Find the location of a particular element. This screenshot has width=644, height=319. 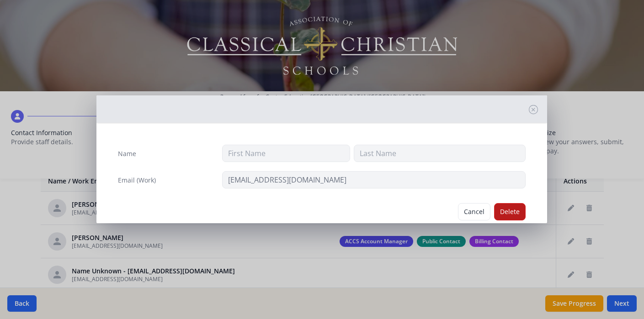

label: Name is located at coordinates (127, 154).